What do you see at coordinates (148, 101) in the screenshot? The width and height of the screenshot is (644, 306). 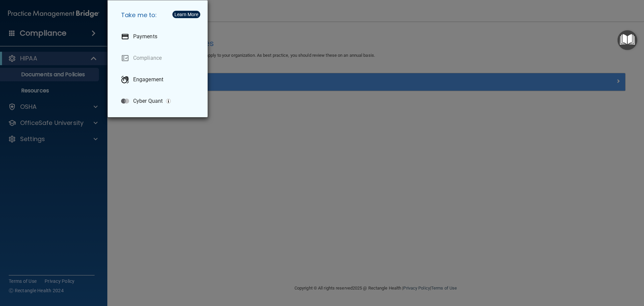 I see `p: Cyber Quant` at bounding box center [148, 101].